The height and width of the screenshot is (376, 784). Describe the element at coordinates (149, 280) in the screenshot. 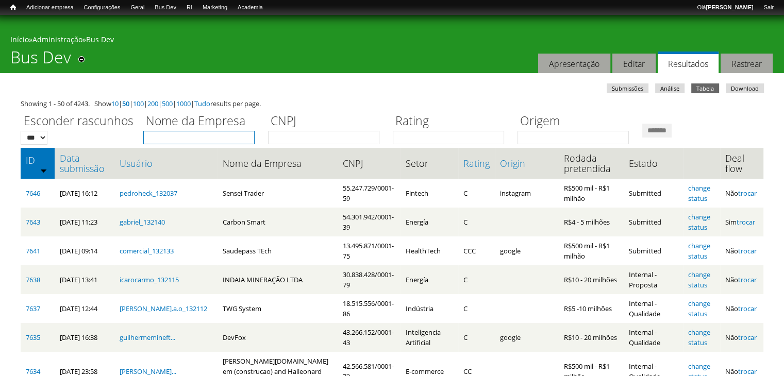

I see `a: icarocarmo_132115` at that location.